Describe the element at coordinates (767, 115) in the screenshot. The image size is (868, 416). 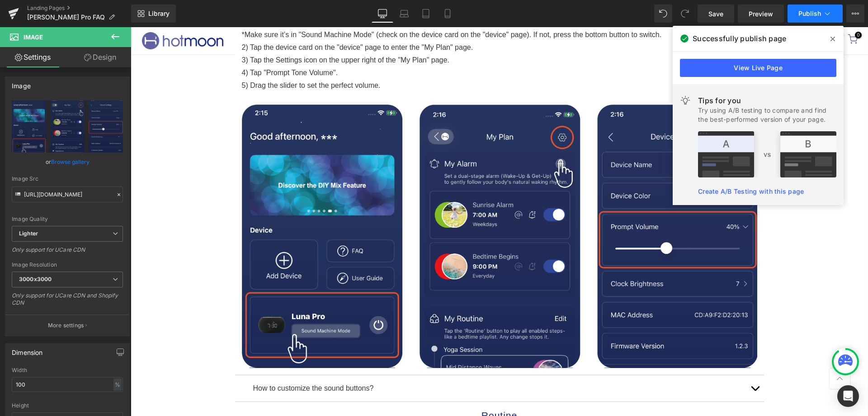
I see `div: Try using A/B testing to compare and find the best-performed version of your page.` at that location.